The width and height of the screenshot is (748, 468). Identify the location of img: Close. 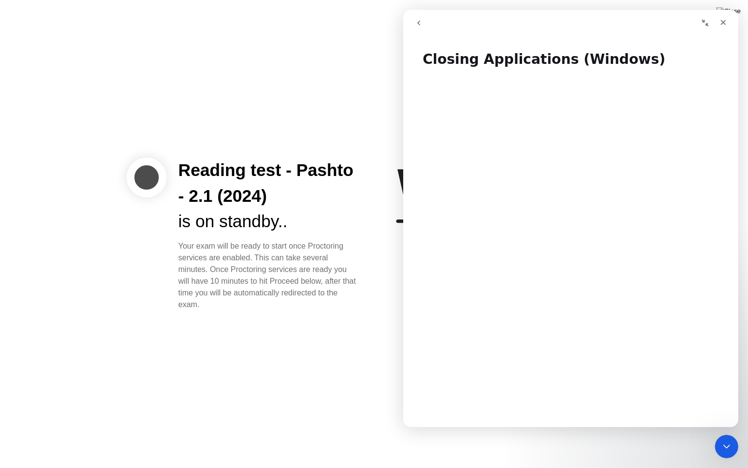
(729, 11).